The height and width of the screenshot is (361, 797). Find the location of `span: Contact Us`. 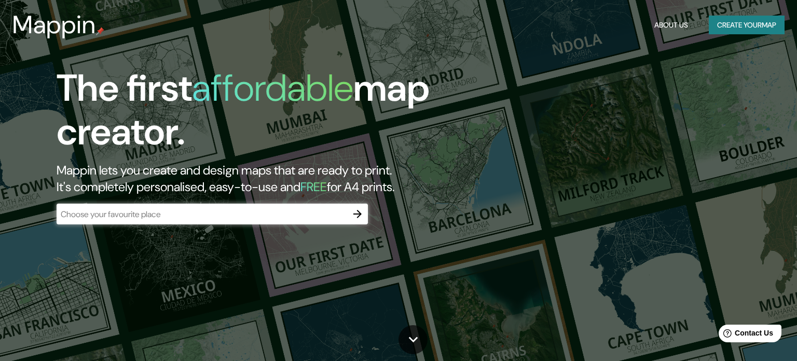

span: Contact Us is located at coordinates (49, 12).